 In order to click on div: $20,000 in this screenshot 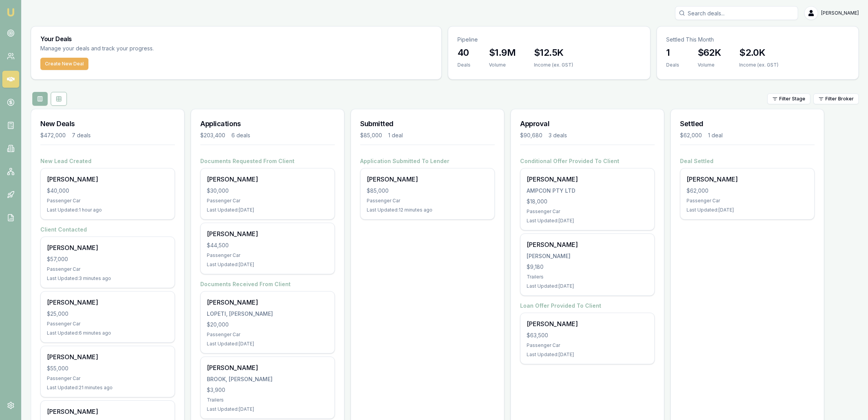, I will do `click(267, 324)`.